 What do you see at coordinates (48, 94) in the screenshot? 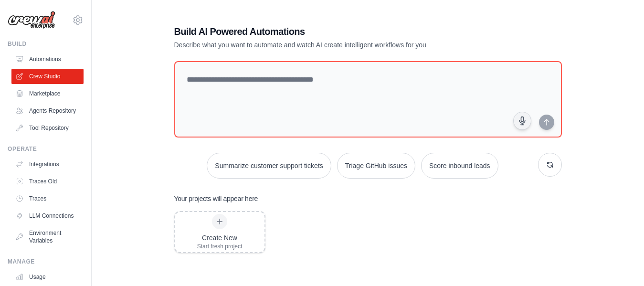
I see `a: Marketplace` at bounding box center [48, 94].